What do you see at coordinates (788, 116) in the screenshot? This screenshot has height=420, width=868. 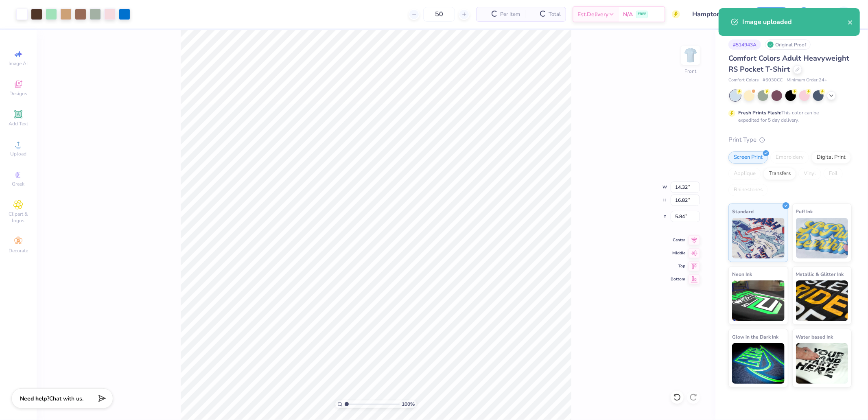 I see `div: This color can be expedited for 5 day delivery.` at bounding box center [788, 116].